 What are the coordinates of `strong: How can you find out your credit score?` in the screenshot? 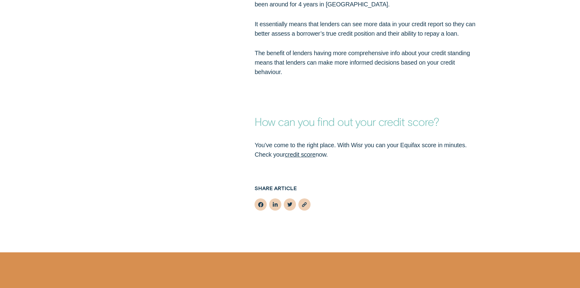 It's located at (346, 121).